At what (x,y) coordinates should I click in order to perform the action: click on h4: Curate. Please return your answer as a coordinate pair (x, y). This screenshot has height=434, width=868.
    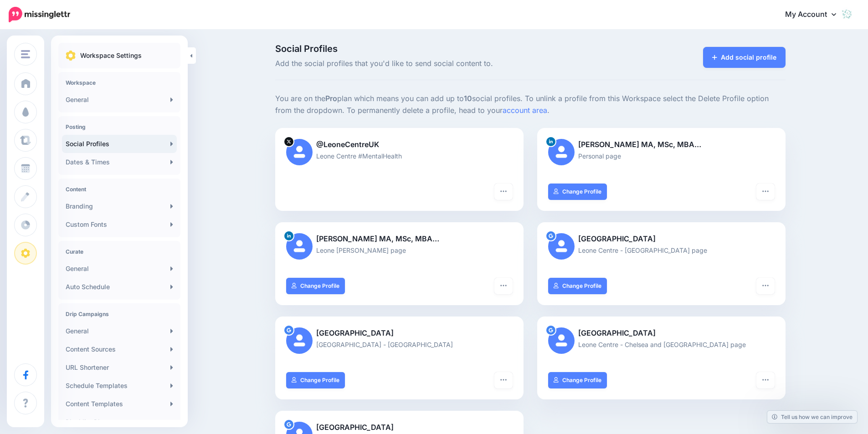
    Looking at the image, I should click on (119, 251).